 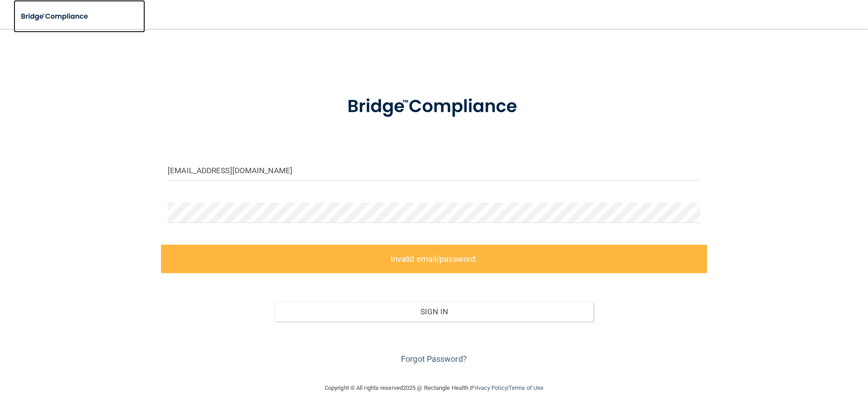 What do you see at coordinates (526, 387) in the screenshot?
I see `a: Terms of Use` at bounding box center [526, 387].